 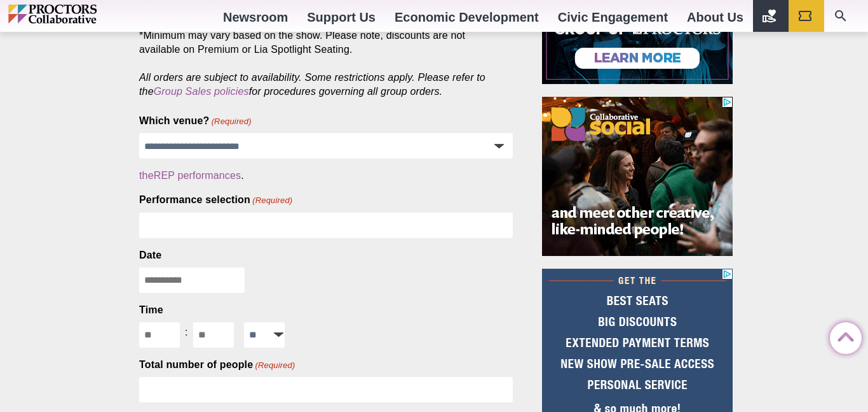 I want to click on p: *Minimum may vary based on the show. Please note, discounts are not available on Premium or Lia S..., so click(x=326, y=64).